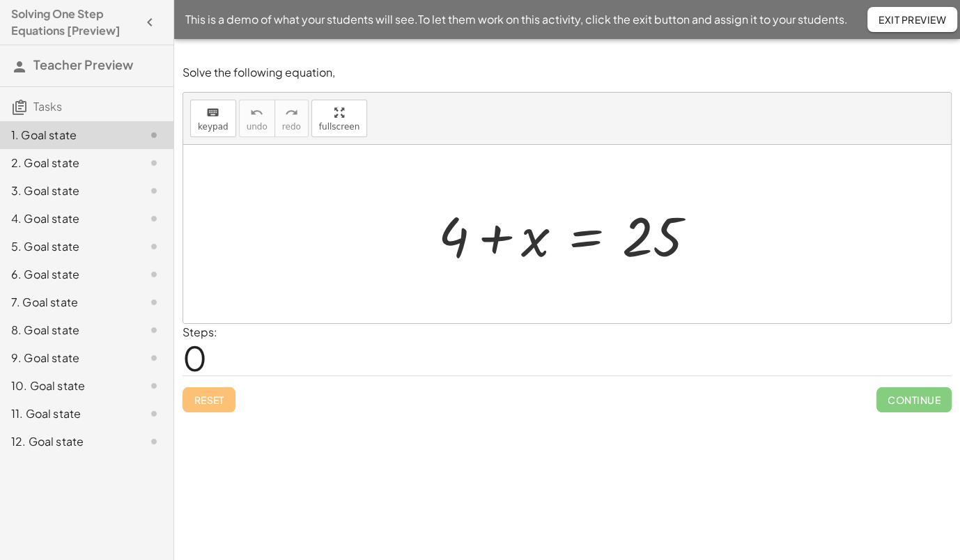 This screenshot has height=560, width=960. I want to click on button: redoredo, so click(291, 118).